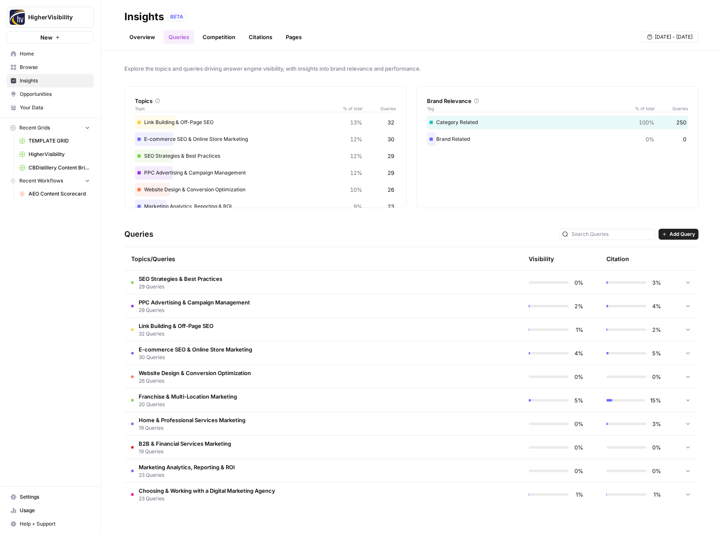 The width and height of the screenshot is (722, 534). I want to click on span: 0, so click(685, 139).